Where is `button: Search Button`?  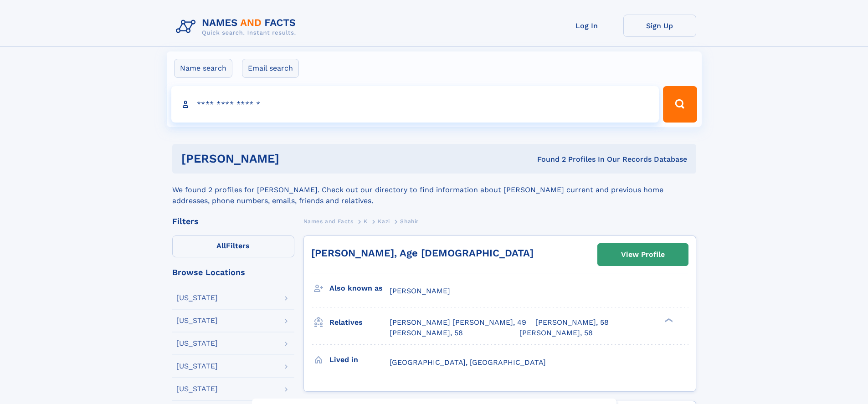
button: Search Button is located at coordinates (680, 104).